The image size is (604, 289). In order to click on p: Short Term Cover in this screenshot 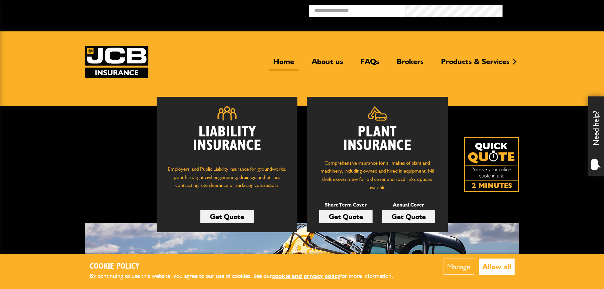, I will do `click(346, 205)`.